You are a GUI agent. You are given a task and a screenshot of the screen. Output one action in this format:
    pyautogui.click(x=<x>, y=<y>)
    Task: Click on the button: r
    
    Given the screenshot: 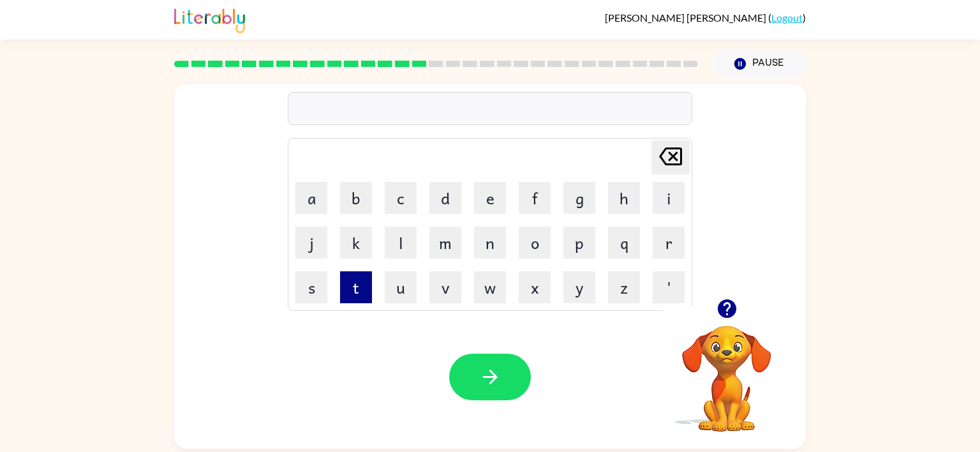 What is the action you would take?
    pyautogui.click(x=669, y=243)
    